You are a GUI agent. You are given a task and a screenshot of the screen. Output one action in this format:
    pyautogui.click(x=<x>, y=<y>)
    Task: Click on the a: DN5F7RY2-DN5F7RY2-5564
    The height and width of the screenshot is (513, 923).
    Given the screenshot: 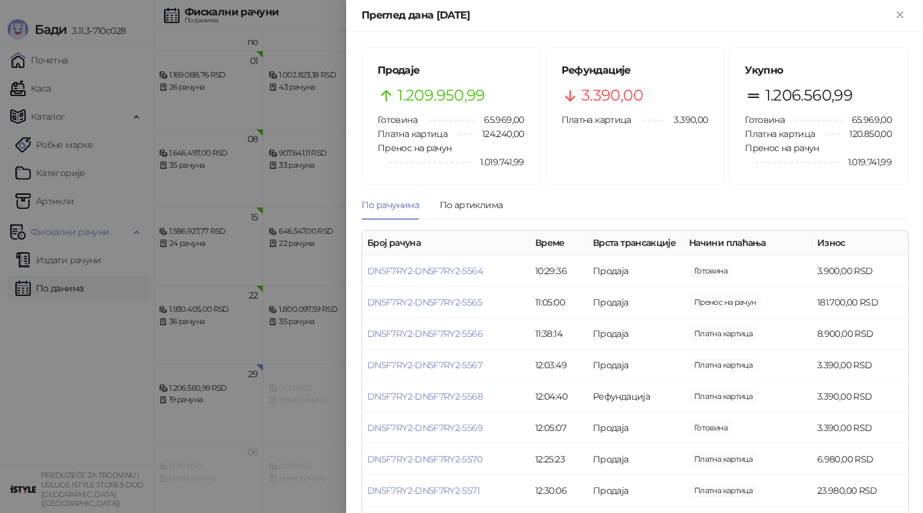 What is the action you would take?
    pyautogui.click(x=425, y=271)
    